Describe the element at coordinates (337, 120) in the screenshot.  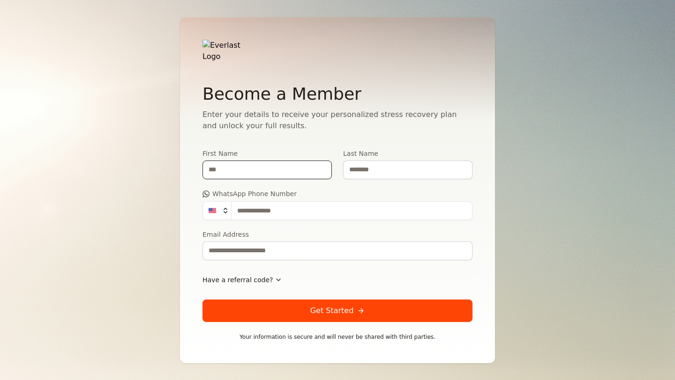
I see `p: Enter your details to receive your personalized stress recovery plan and unlock your full results.` at that location.